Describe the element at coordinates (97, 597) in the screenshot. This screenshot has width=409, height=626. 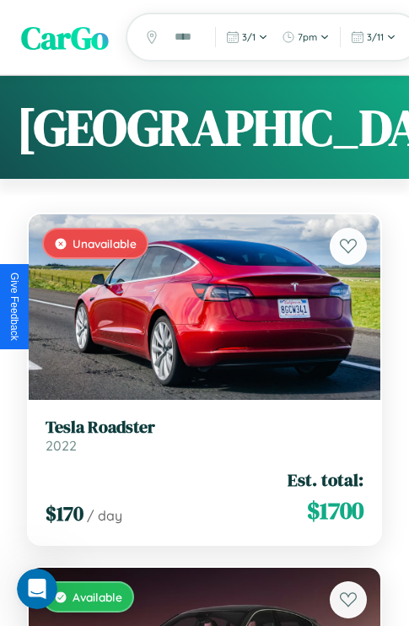
I see `span: Available` at that location.